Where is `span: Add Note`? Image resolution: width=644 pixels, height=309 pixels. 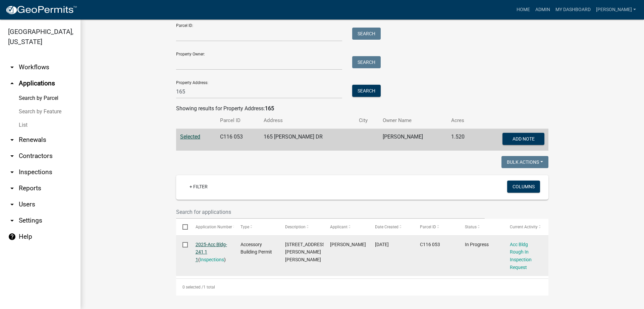 span: Add Note is located at coordinates (523, 138).